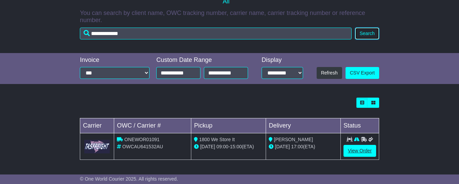  I want to click on td: Pickup, so click(229, 126).